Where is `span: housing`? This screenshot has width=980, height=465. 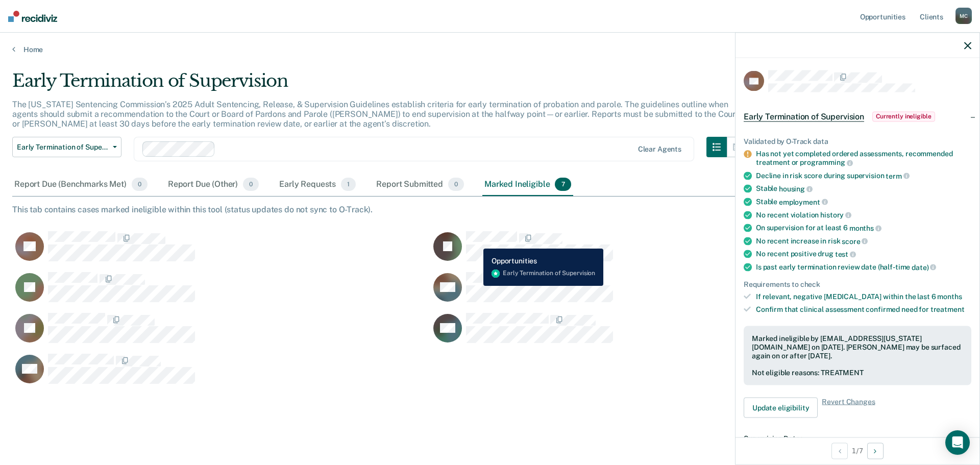
span: housing is located at coordinates (795, 189).